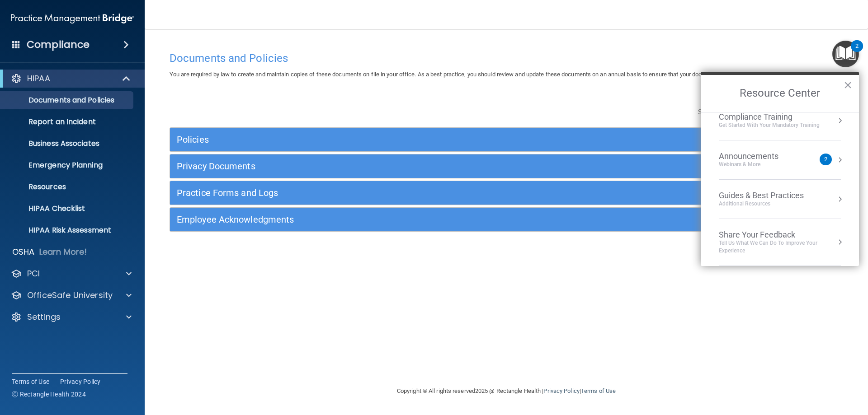 The height and width of the screenshot is (415, 868). I want to click on div: Compliance Training, so click(769, 117).